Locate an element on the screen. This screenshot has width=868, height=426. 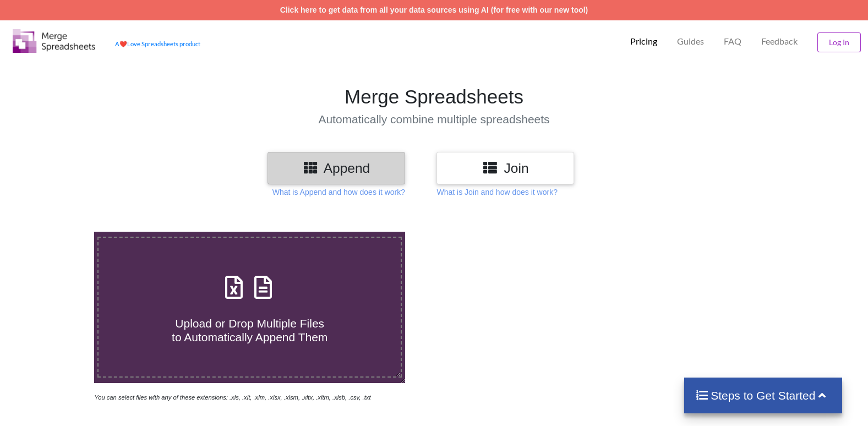
button: Log In is located at coordinates (839, 42).